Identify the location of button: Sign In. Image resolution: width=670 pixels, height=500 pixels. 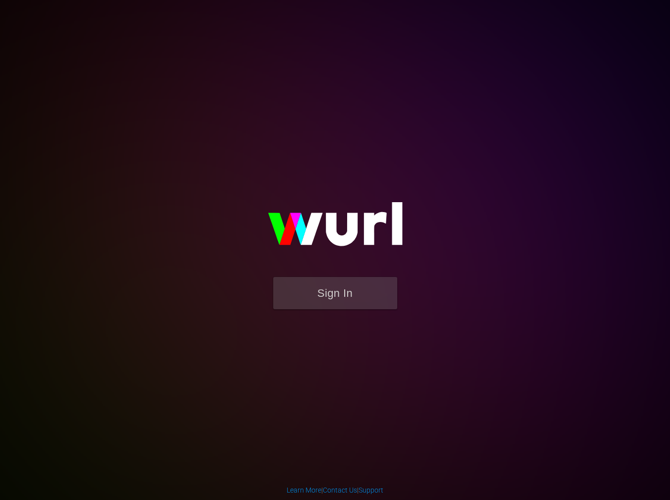
(335, 293).